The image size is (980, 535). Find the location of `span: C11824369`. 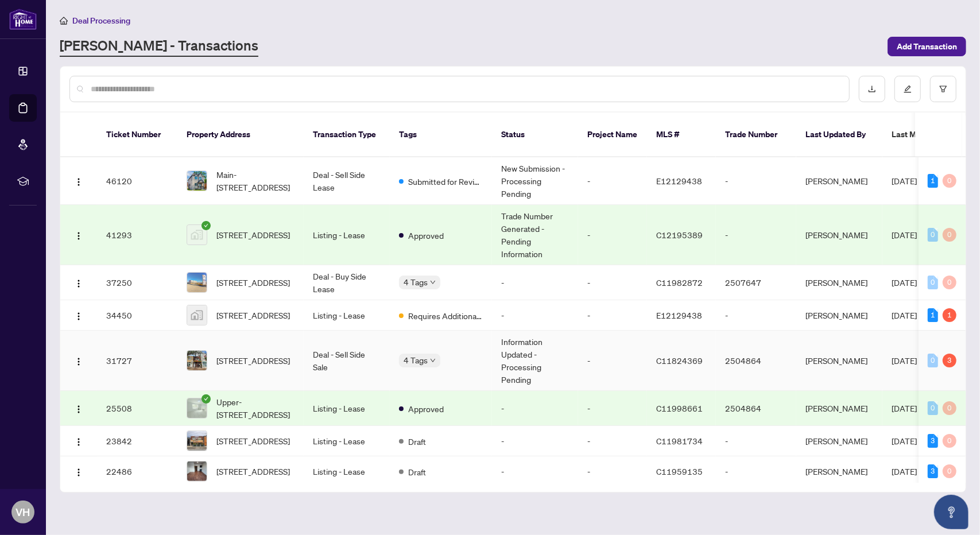

span: C11824369 is located at coordinates (679, 360).